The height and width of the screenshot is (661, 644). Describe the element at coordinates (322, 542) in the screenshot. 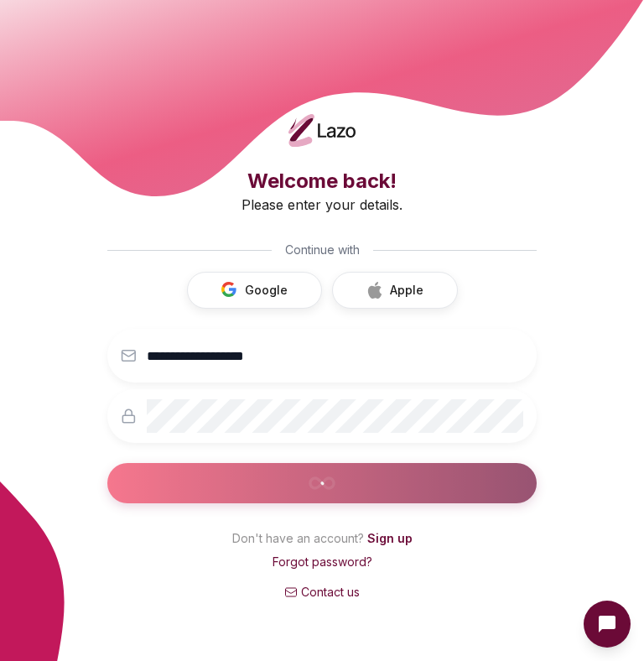

I see `p: Don't have an account?` at that location.